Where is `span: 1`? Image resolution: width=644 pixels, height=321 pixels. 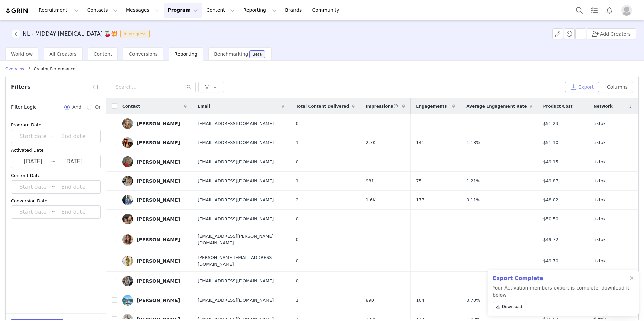
span: 1 is located at coordinates (297, 181).